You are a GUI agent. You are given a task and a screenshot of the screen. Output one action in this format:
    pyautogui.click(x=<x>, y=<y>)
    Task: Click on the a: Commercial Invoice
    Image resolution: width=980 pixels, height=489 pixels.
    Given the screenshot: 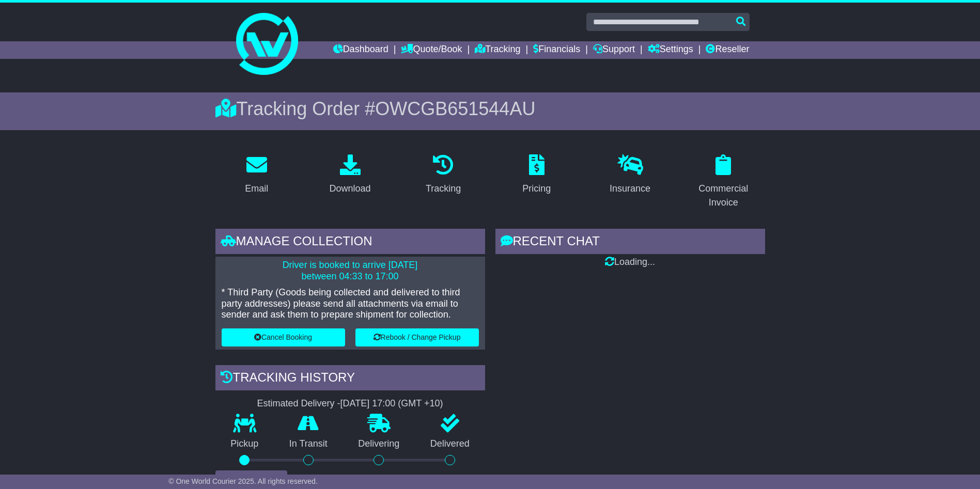 What is the action you would take?
    pyautogui.click(x=723, y=182)
    